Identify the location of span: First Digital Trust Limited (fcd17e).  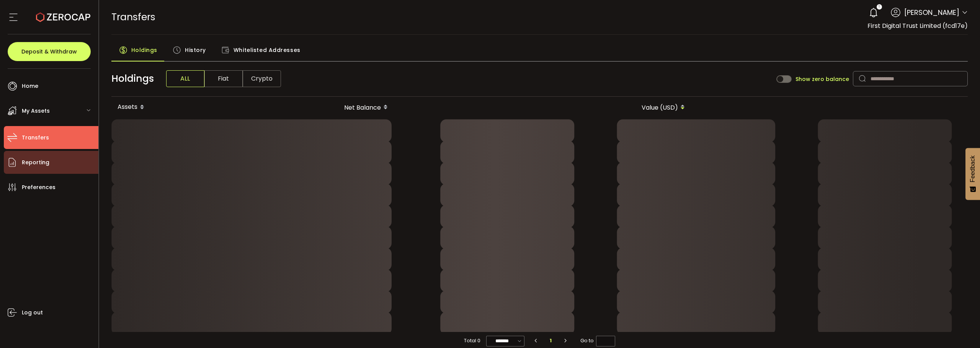
(917, 25).